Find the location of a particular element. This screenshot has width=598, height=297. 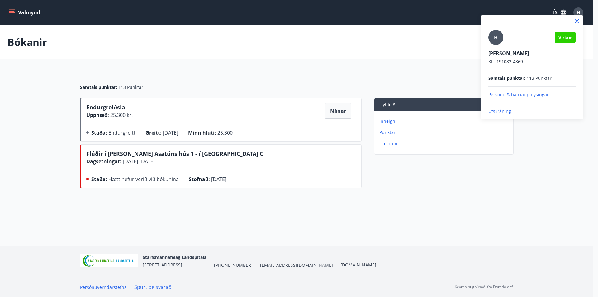

p: Útskráning is located at coordinates (532, 111).